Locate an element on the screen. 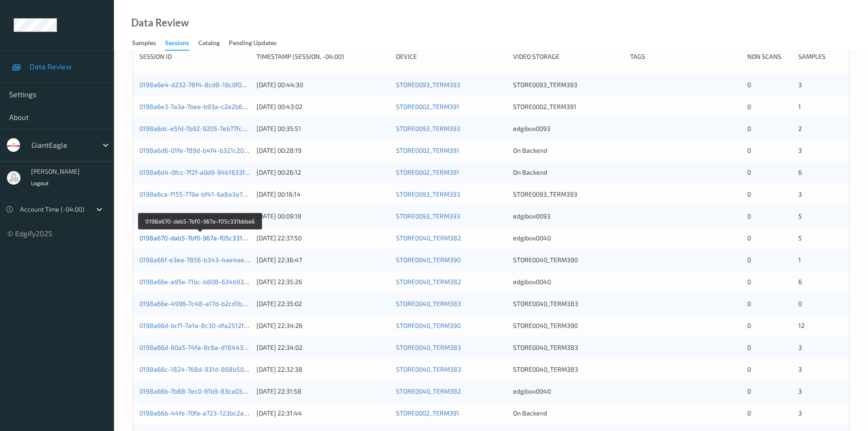 This screenshot has height=431, width=868. a: Sessions is located at coordinates (181, 44).